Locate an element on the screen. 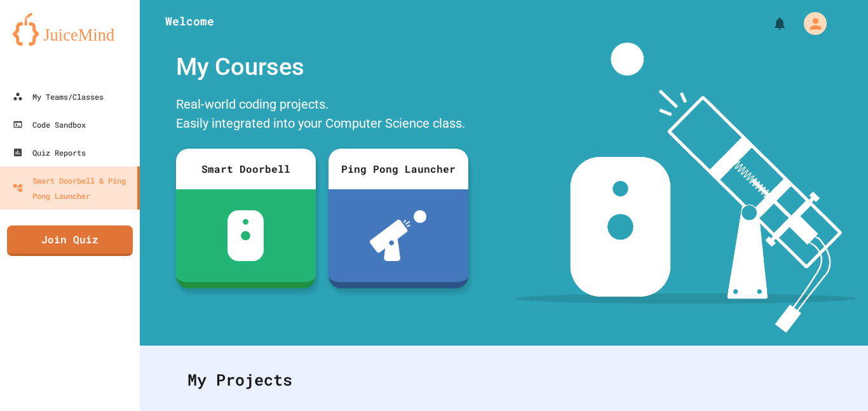  img: banner-image-my-projects.png is located at coordinates (685, 187).